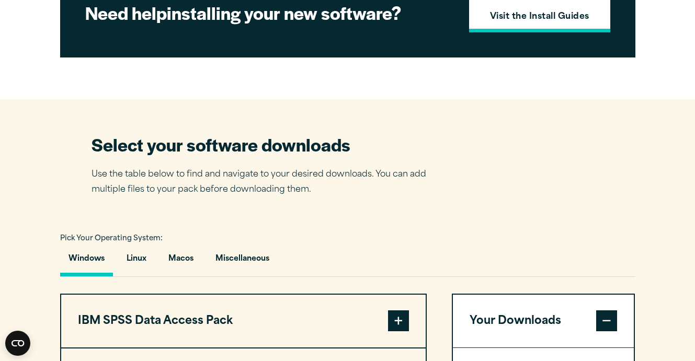  Describe the element at coordinates (543, 322) in the screenshot. I see `button: Your Downloads` at that location.